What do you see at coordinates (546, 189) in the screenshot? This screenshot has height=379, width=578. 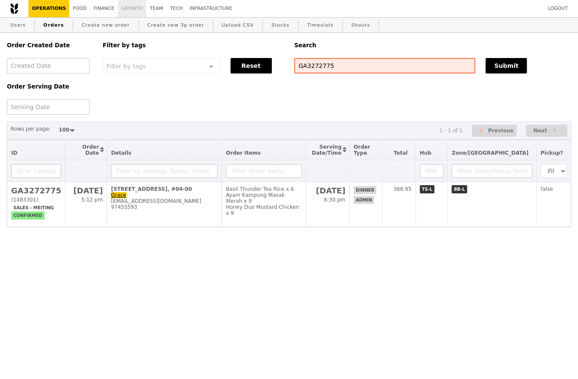 I see `span: false` at bounding box center [546, 189].